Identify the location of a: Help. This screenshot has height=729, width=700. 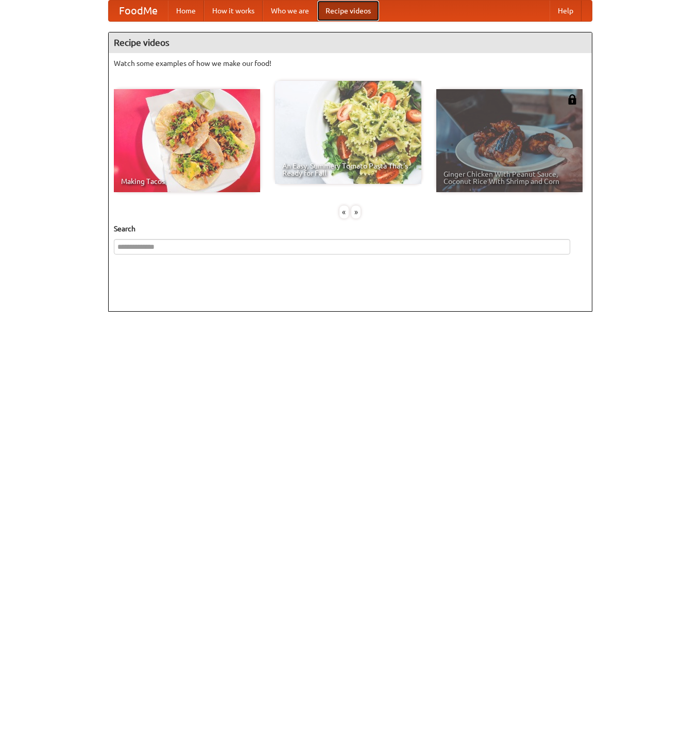
(565, 10).